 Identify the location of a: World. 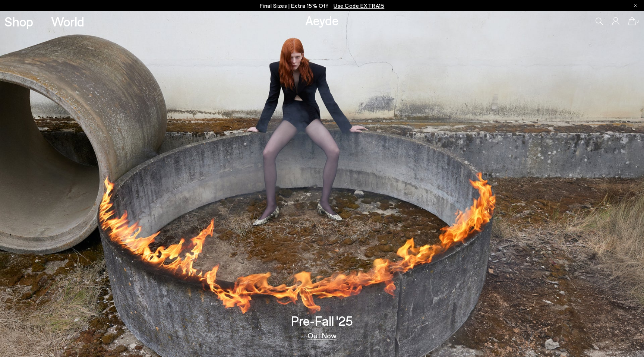
(68, 21).